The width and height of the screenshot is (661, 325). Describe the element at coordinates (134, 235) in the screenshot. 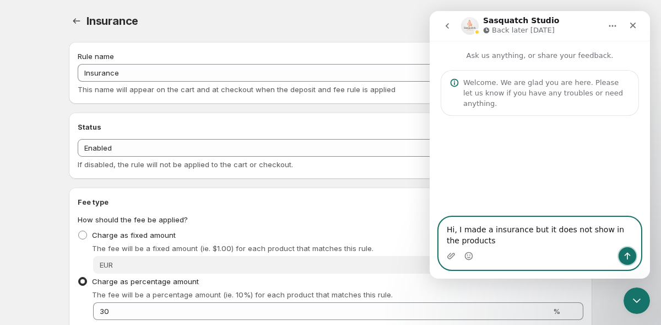

I see `span: Charge as fixed amount` at that location.